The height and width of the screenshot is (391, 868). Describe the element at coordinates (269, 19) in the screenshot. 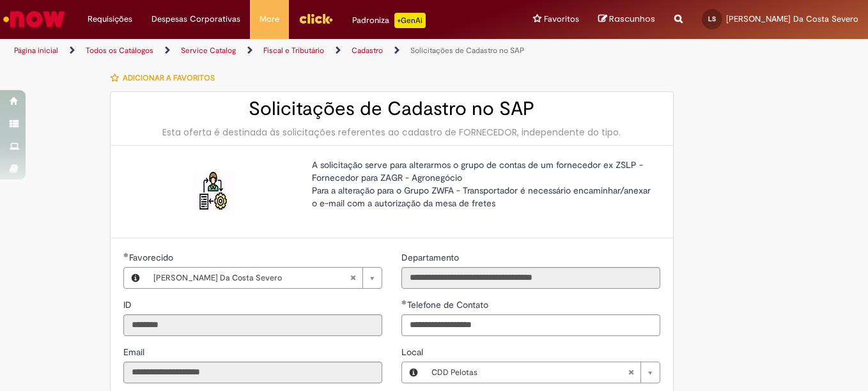

I see `span: More` at that location.